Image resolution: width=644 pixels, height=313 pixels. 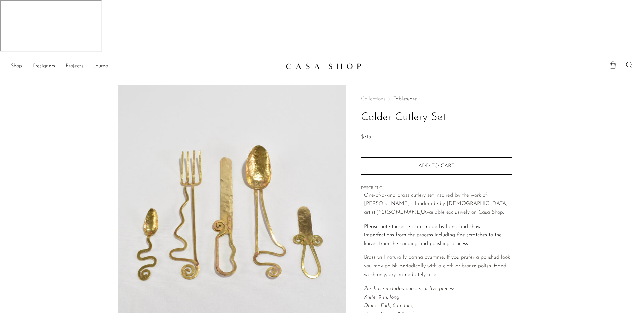 I want to click on a: Tableware, so click(x=405, y=99).